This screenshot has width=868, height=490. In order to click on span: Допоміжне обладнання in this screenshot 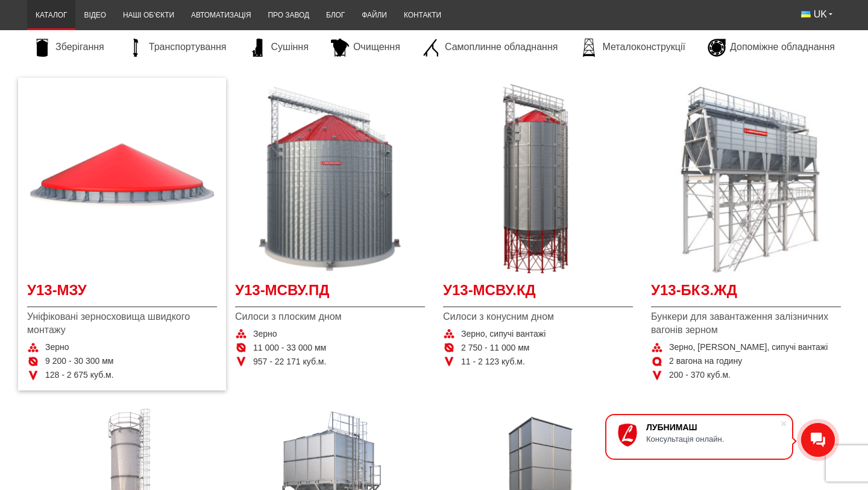, I will do `click(783, 47)`.